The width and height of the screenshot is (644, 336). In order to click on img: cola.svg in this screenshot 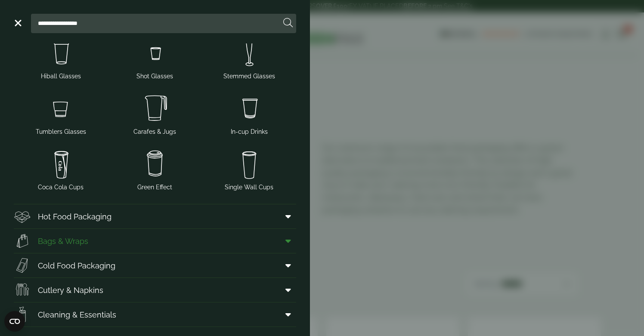, I will do `click(61, 164)`.